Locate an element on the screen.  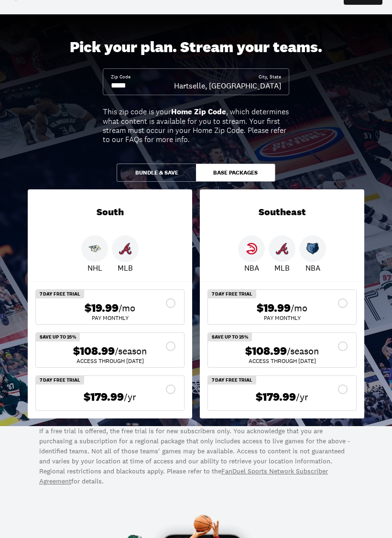
p: NHL is located at coordinates (95, 268).